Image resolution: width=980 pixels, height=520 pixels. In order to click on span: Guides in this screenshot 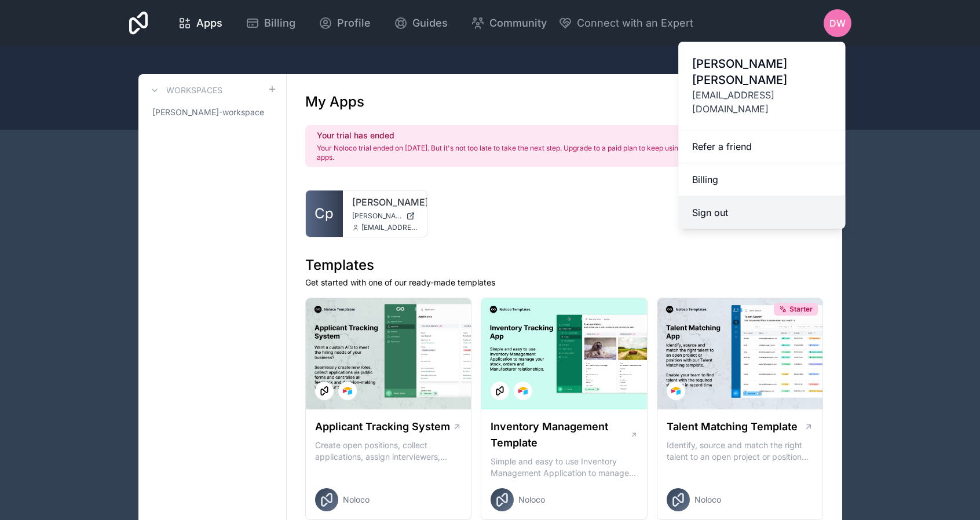, I will do `click(430, 23)`.